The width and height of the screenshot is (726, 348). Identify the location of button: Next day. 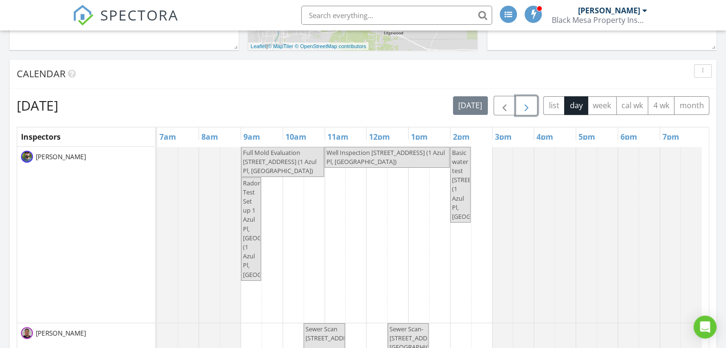
(526, 105).